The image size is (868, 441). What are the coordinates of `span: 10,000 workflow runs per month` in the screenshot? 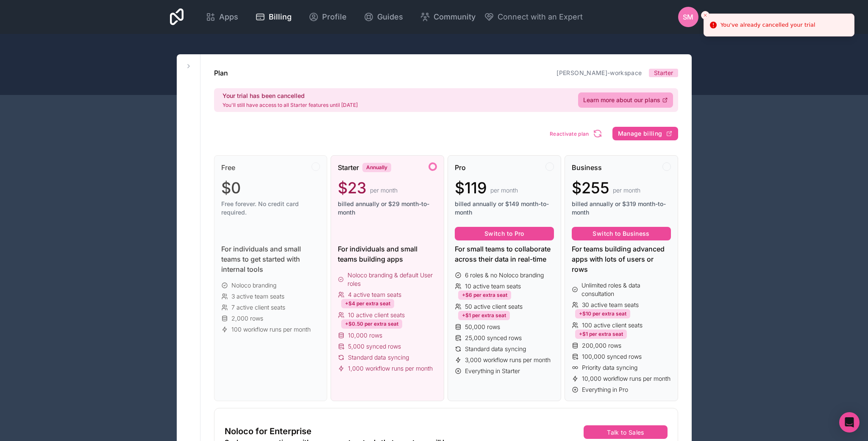 It's located at (626, 379).